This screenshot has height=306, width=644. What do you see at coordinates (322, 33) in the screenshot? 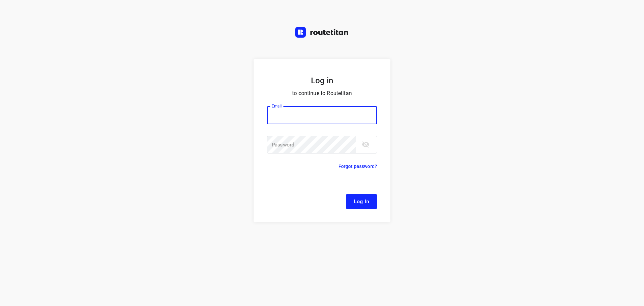
I see `img: Routetitan` at bounding box center [322, 33].